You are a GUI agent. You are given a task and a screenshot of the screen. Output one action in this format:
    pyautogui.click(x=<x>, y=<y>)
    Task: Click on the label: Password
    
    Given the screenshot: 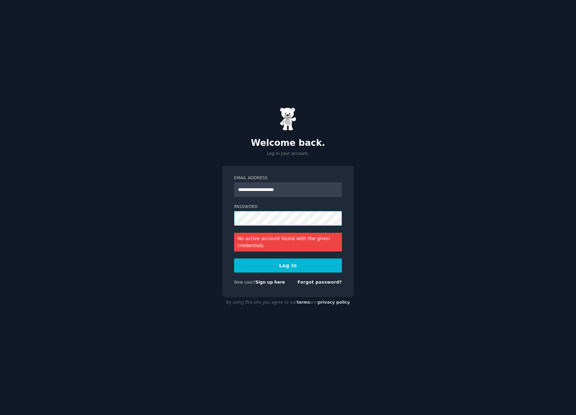 What is the action you would take?
    pyautogui.click(x=288, y=207)
    